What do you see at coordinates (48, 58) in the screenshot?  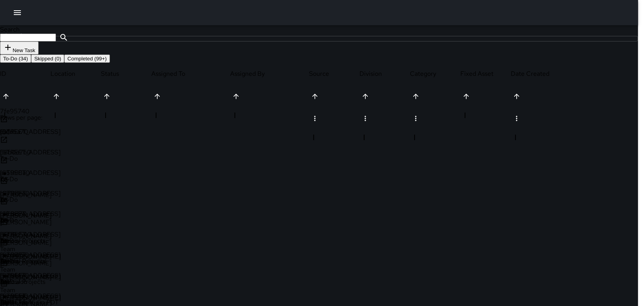 I see `button: Skipped (0)` at bounding box center [48, 58].